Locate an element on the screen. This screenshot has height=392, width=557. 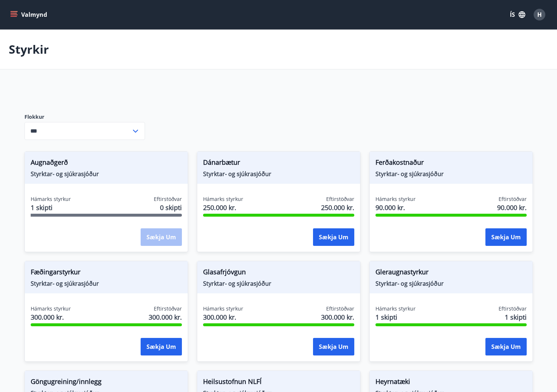
button: ÍS is located at coordinates (518, 15).